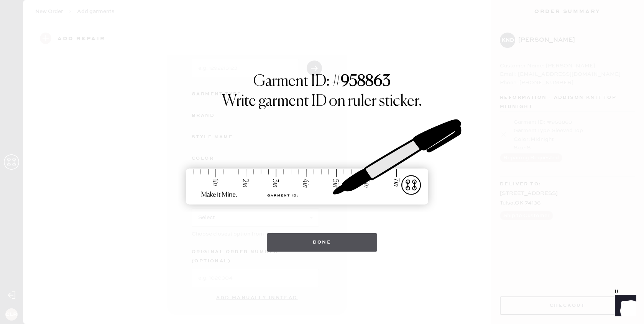 The image size is (644, 324). I want to click on strong: 958863, so click(366, 81).